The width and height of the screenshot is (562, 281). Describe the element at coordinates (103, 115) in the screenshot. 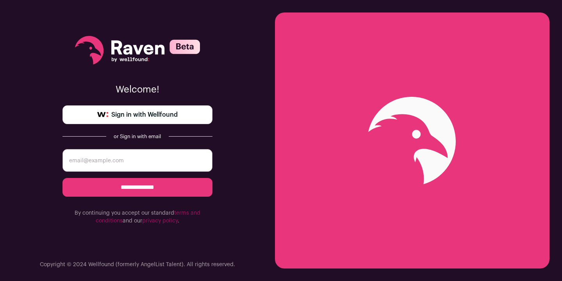

I see `img: wellfound-symbol-flush-black-fb3c872781a75f747ccb3a119075da62bfe97bd399995f84a933054e44a575c4.png` at that location.